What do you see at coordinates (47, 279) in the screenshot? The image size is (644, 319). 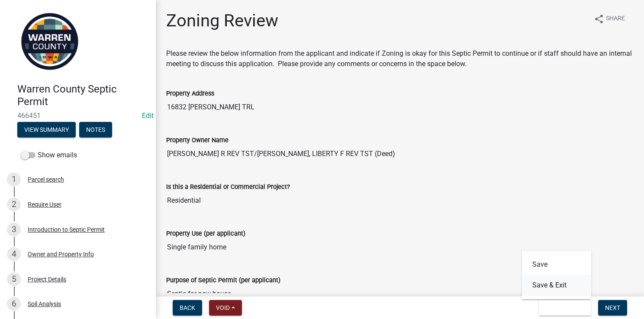 I see `div: Project Details` at bounding box center [47, 279].